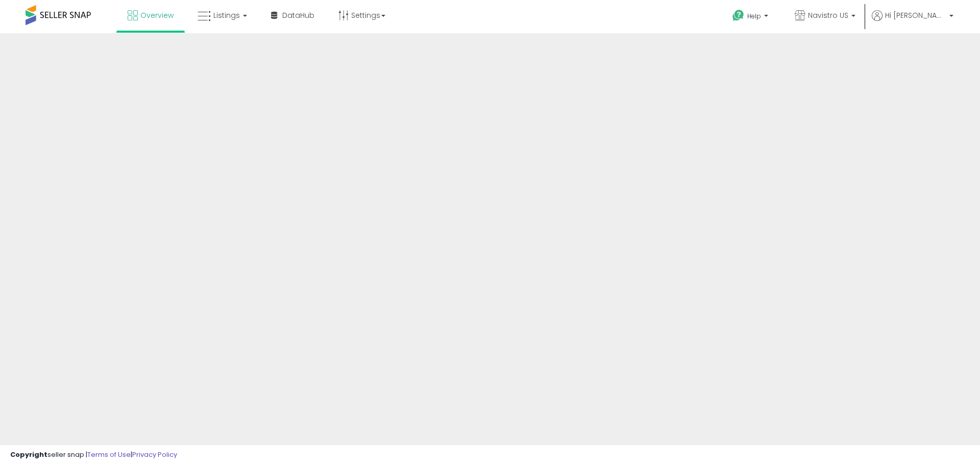  Describe the element at coordinates (28, 454) in the screenshot. I see `strong: Copyright` at that location.